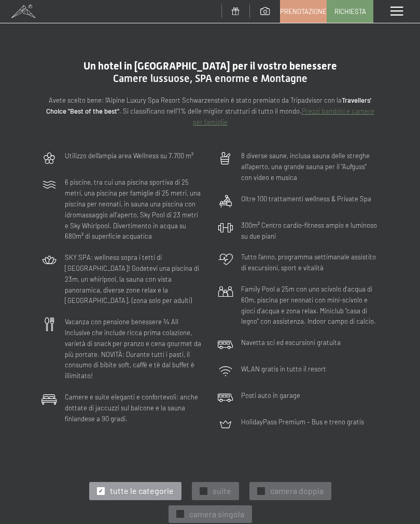 This screenshot has height=524, width=420. Describe the element at coordinates (302, 422) in the screenshot. I see `p: HolidayPass Premium – Bus e treno gratis` at that location.